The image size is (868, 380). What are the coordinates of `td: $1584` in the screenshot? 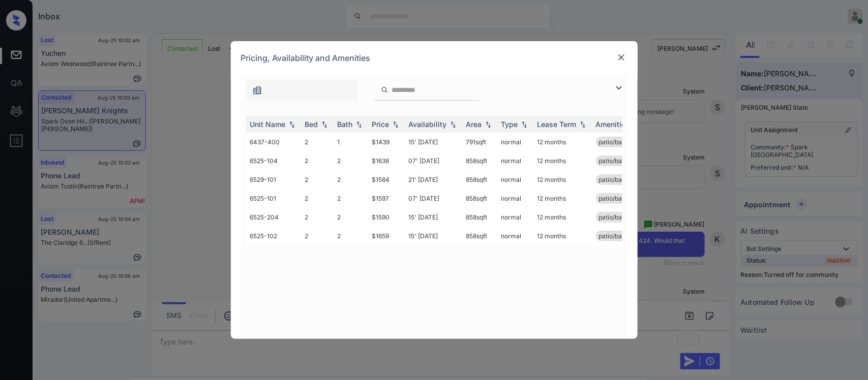 It's located at (386, 179).